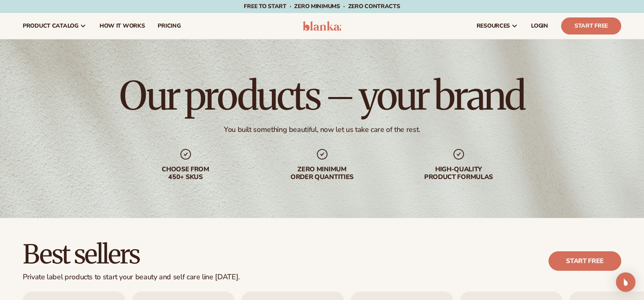 The height and width of the screenshot is (300, 644). What do you see at coordinates (50, 26) in the screenshot?
I see `span: product catalog` at bounding box center [50, 26].